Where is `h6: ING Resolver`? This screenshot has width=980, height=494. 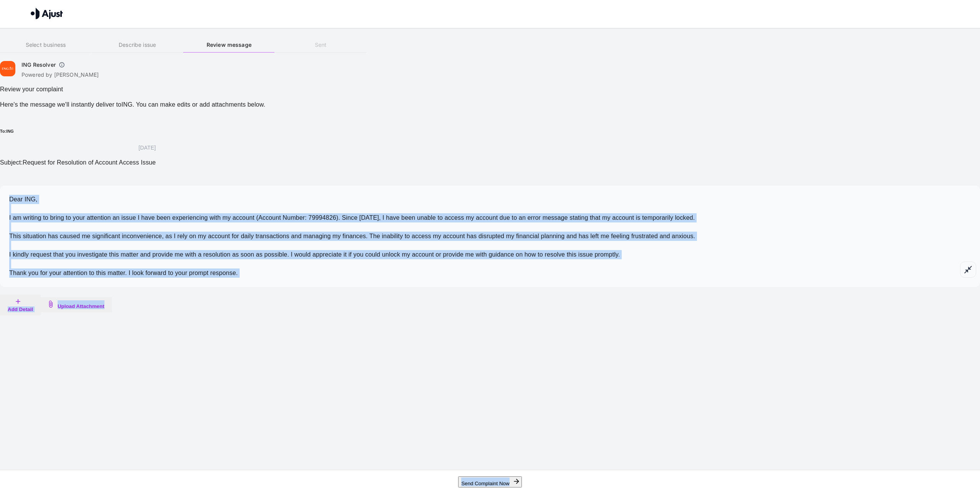 h6: ING Resolver is located at coordinates (38, 65).